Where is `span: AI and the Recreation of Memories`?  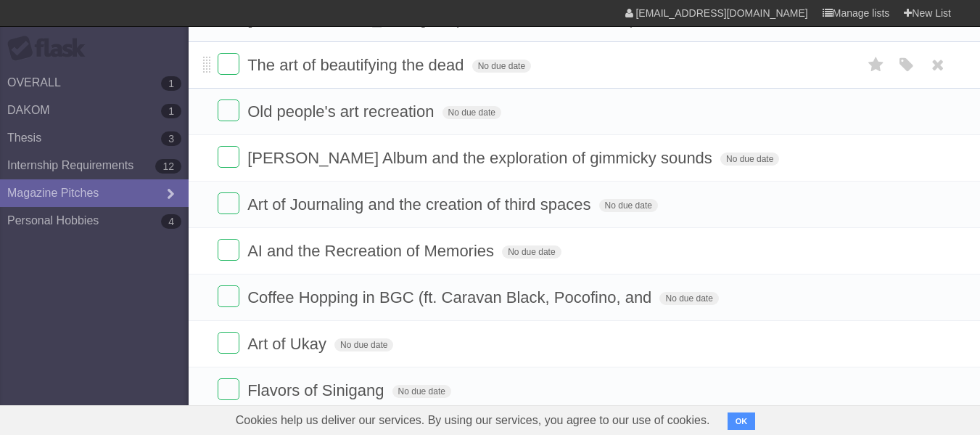 span: AI and the Recreation of Memories is located at coordinates (372, 251).